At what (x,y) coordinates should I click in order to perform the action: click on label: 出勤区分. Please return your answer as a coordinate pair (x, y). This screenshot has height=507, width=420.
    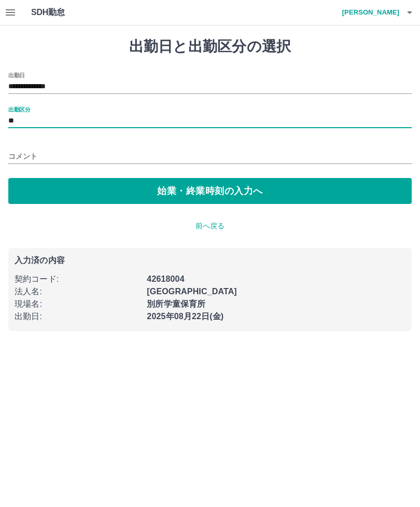
    Looking at the image, I should click on (19, 109).